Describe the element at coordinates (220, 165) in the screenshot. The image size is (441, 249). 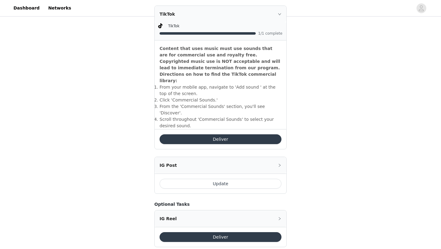
I see `div: icon: rightIG Post` at that location.